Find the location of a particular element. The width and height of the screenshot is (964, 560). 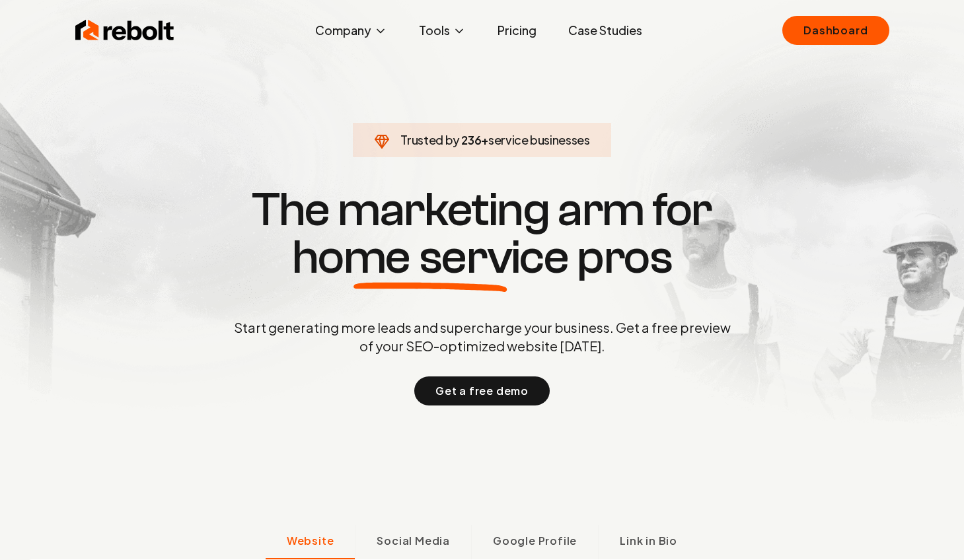

button: Tools is located at coordinates (442, 31).